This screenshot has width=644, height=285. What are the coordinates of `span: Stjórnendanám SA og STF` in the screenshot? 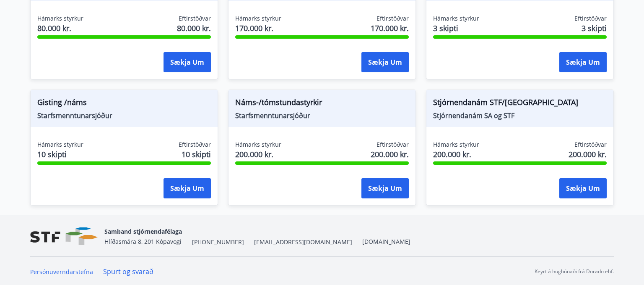 It's located at (520, 116).